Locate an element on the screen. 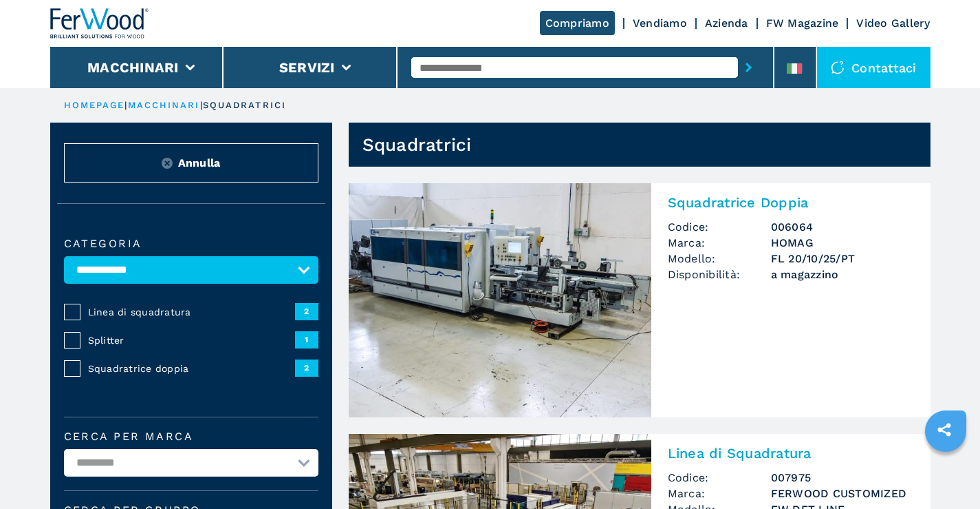 The image size is (980, 509). button: Macchinari is located at coordinates (133, 68).